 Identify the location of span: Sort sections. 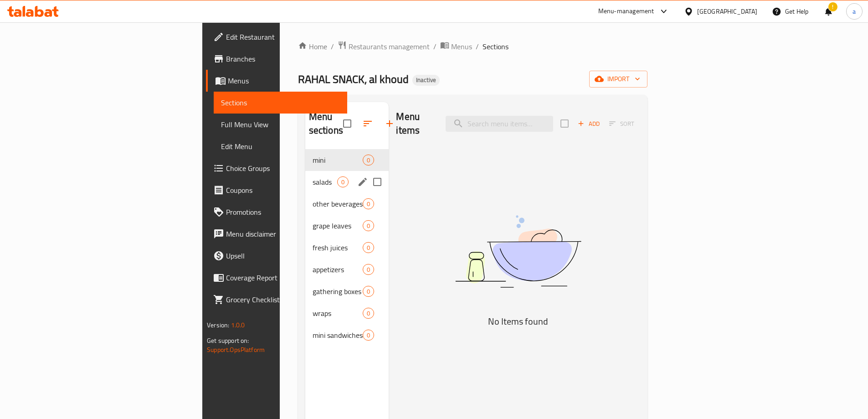
(367, 124).